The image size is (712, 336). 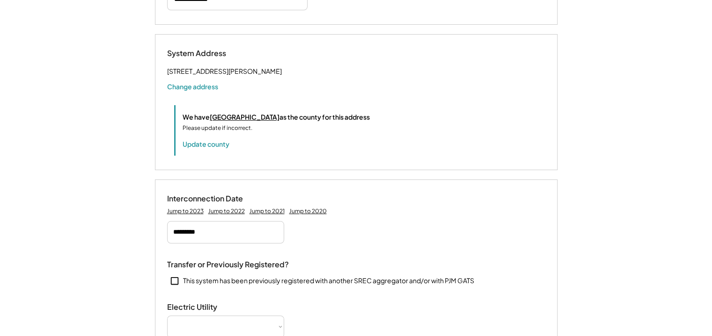 What do you see at coordinates (276, 117) in the screenshot?
I see `div: We have as the county for this address` at bounding box center [276, 117].